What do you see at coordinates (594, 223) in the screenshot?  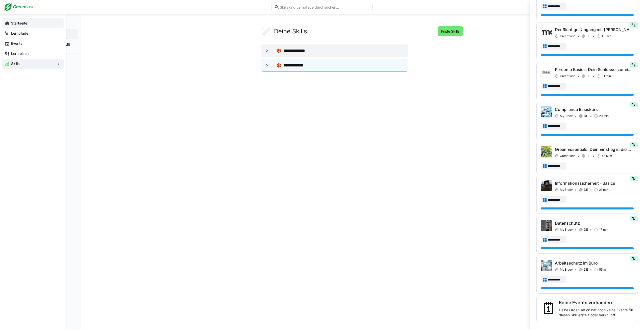 I see `p: Datenschutz` at bounding box center [594, 223].